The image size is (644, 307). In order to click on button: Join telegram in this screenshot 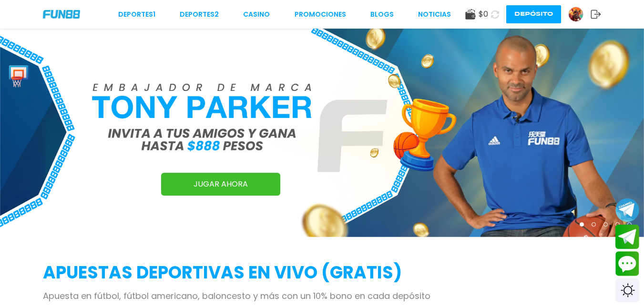, I will do `click(627, 237)`.